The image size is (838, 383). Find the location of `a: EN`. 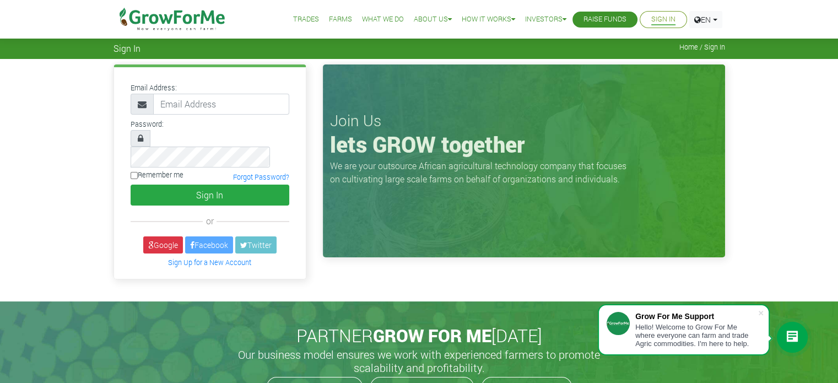

a: EN is located at coordinates (706, 19).